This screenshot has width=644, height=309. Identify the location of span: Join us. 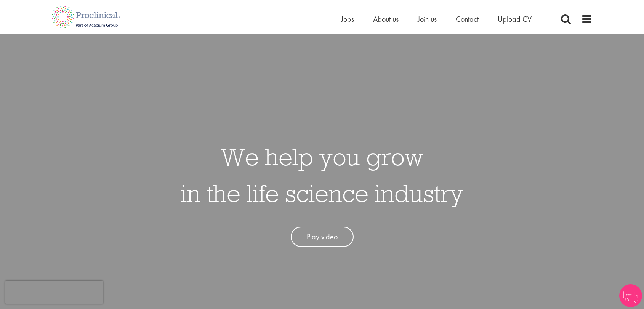
(427, 19).